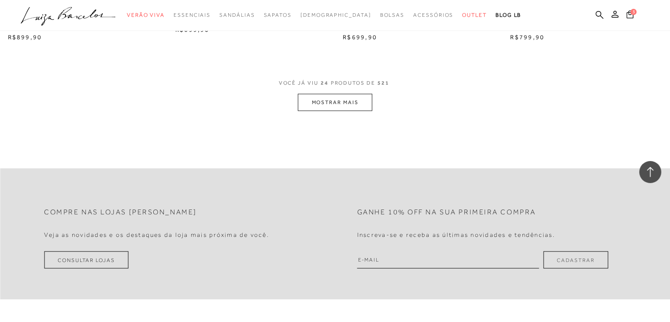  What do you see at coordinates (448, 260) in the screenshot?
I see `input: E-mail` at bounding box center [448, 260].